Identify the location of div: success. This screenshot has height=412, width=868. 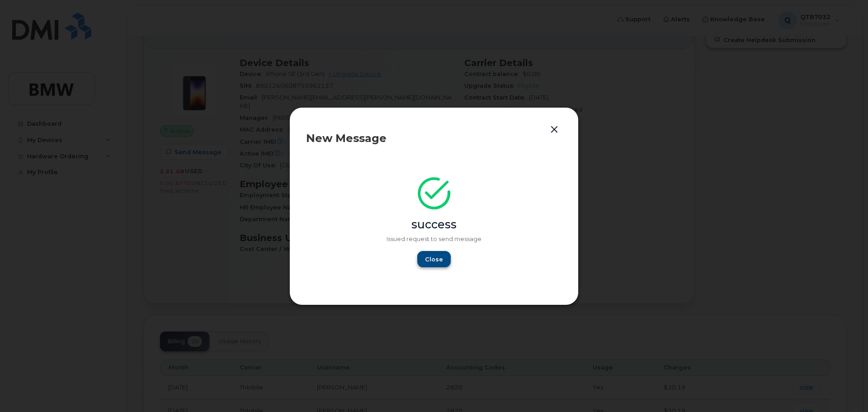
(434, 225).